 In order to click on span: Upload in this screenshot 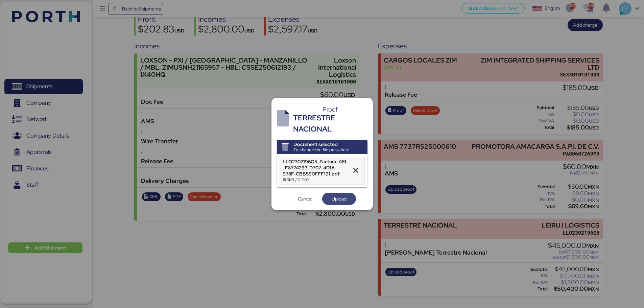, I will do `click(339, 199)`.